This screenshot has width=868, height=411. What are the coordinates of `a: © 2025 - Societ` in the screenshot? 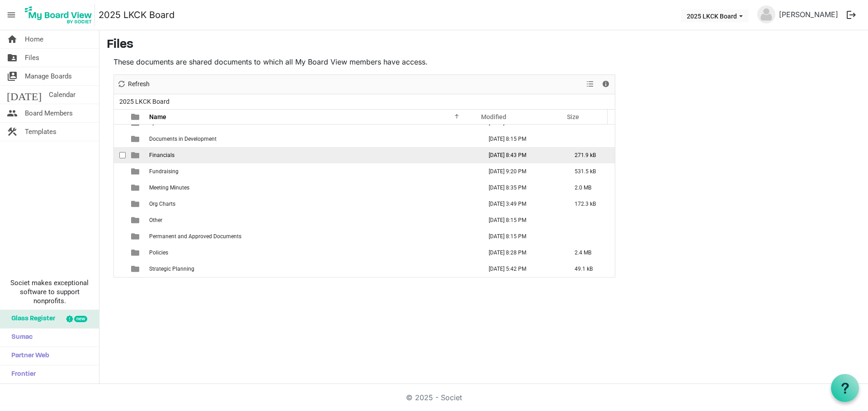 It's located at (434, 398).